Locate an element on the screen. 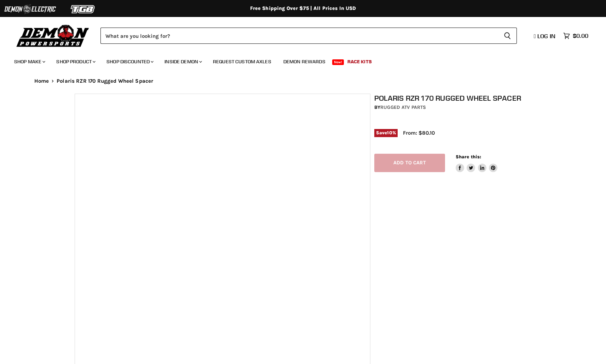  a: Request Custom Axles is located at coordinates (242, 61).